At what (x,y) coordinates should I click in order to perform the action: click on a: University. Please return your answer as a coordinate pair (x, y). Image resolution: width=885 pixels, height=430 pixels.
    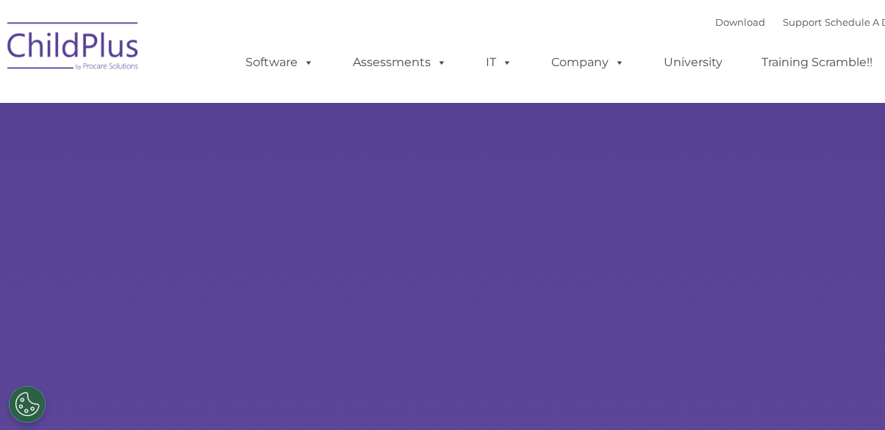
    Looking at the image, I should click on (693, 62).